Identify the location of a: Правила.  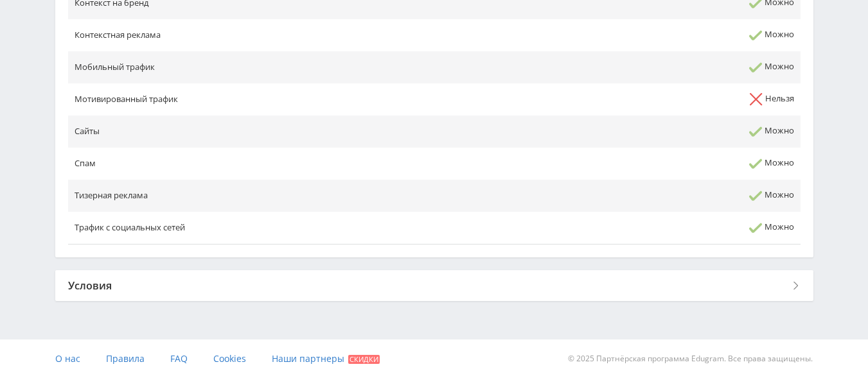
(125, 359).